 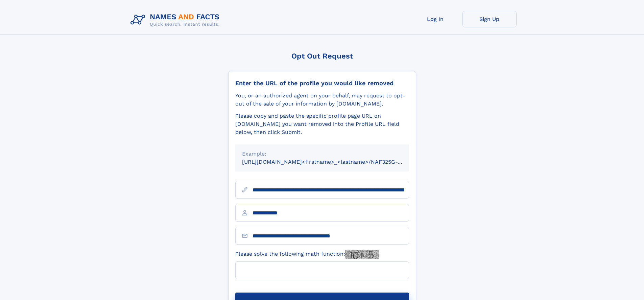 What do you see at coordinates (322, 100) in the screenshot?
I see `div: You, or an authorized agent on your behalf, may request to opt-out of the sale of your informatio...` at bounding box center [322, 100].